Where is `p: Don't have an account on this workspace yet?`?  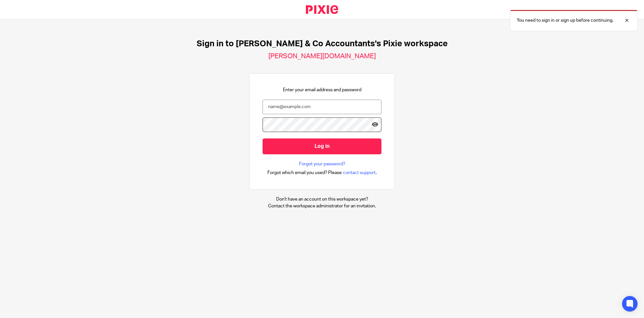
p: Don't have an account on this workspace yet? is located at coordinates (322, 199).